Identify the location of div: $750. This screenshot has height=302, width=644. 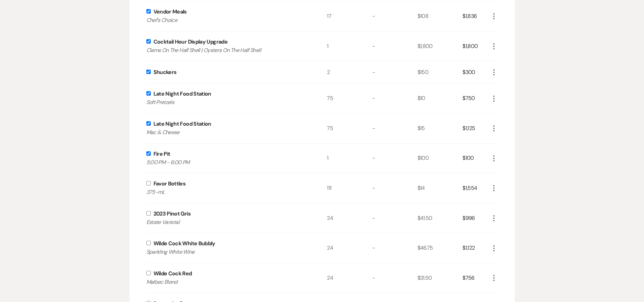
(476, 98).